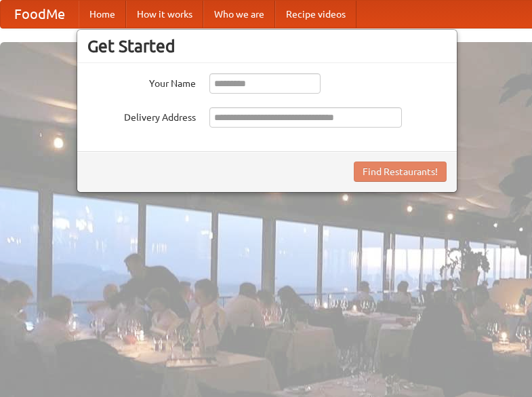 This screenshot has height=397, width=532. Describe the element at coordinates (103, 14) in the screenshot. I see `a: Home` at that location.